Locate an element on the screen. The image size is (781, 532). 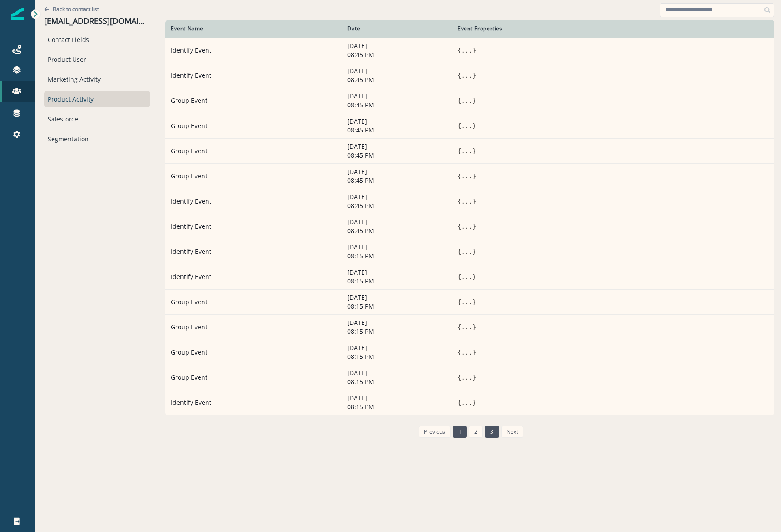
div: Product Activity is located at coordinates (97, 99).